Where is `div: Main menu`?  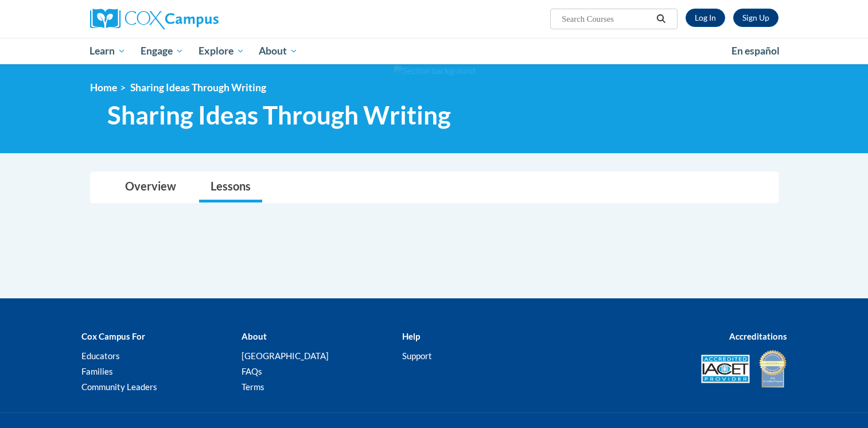
div: Main menu is located at coordinates (434, 51).